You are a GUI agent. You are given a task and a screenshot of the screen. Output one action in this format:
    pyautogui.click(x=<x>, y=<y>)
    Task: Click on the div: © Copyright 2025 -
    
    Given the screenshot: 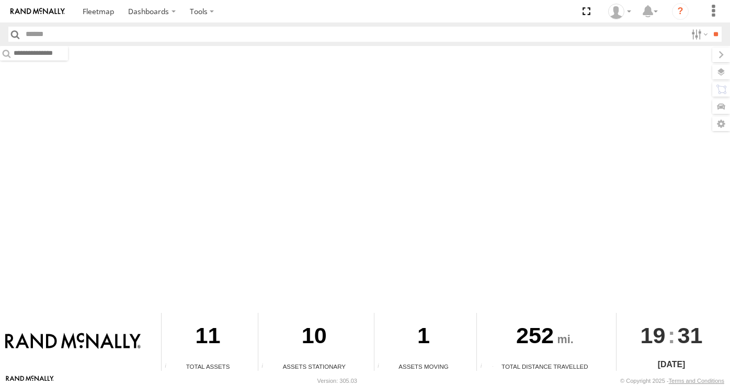 What is the action you would take?
    pyautogui.click(x=672, y=381)
    